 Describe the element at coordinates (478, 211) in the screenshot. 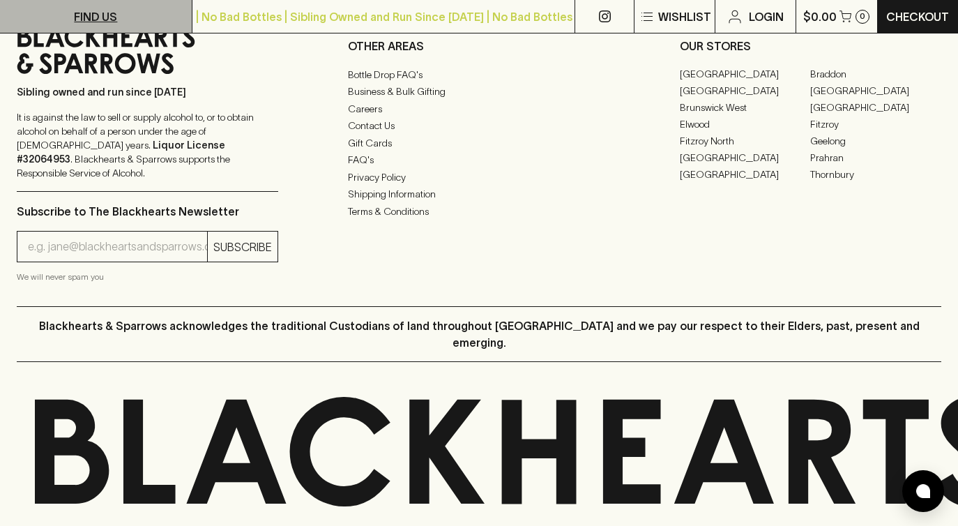

I see `a: Terms & Conditions` at that location.